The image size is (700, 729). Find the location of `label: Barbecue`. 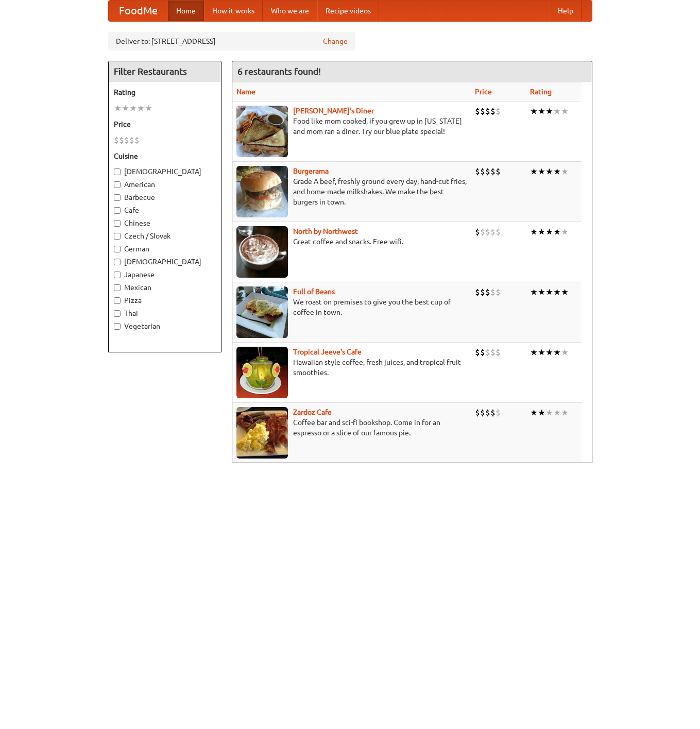

label: Barbecue is located at coordinates (165, 197).